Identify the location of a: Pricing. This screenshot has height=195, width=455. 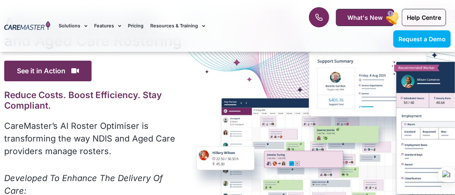
(135, 26).